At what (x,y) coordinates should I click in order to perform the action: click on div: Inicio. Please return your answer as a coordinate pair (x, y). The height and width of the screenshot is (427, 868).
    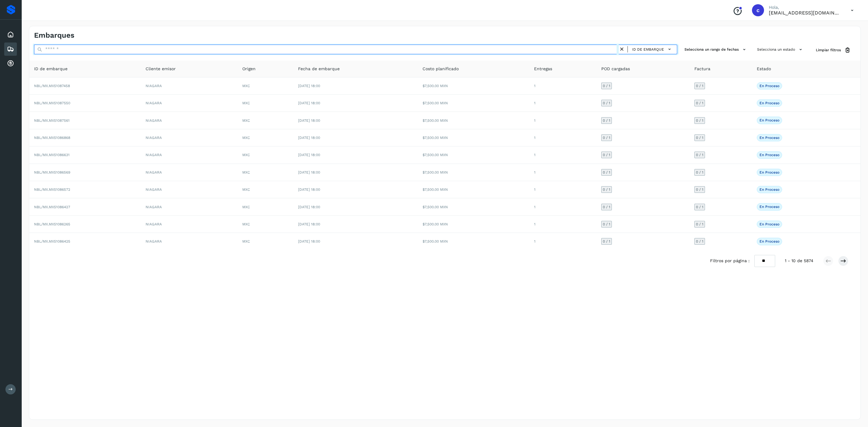
    Looking at the image, I should click on (11, 35).